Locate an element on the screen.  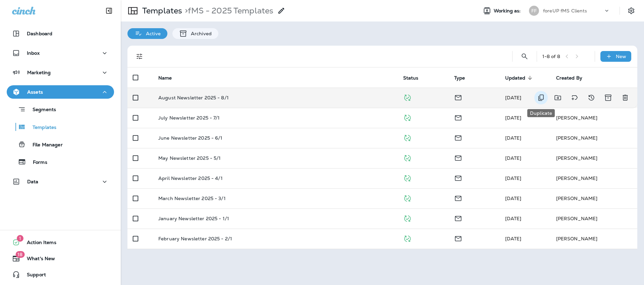
button: Templates is located at coordinates (60, 127).